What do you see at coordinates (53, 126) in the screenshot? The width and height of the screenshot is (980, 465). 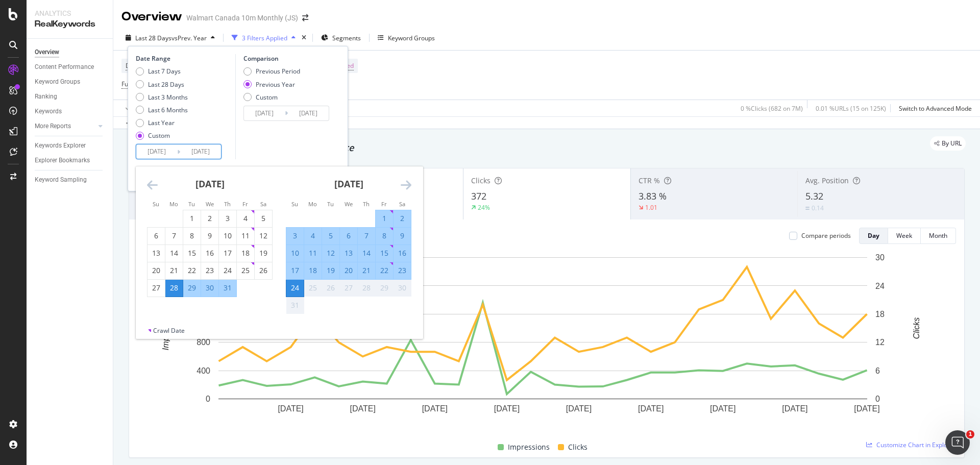 I see `div: More Reports` at bounding box center [53, 126].